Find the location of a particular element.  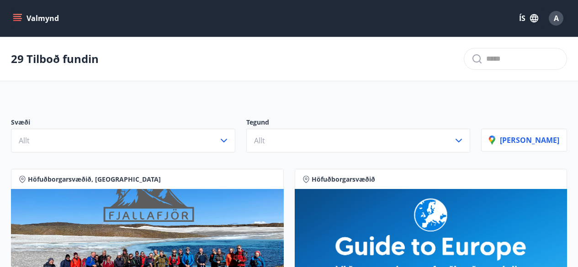

p: Svæði is located at coordinates (123, 123).